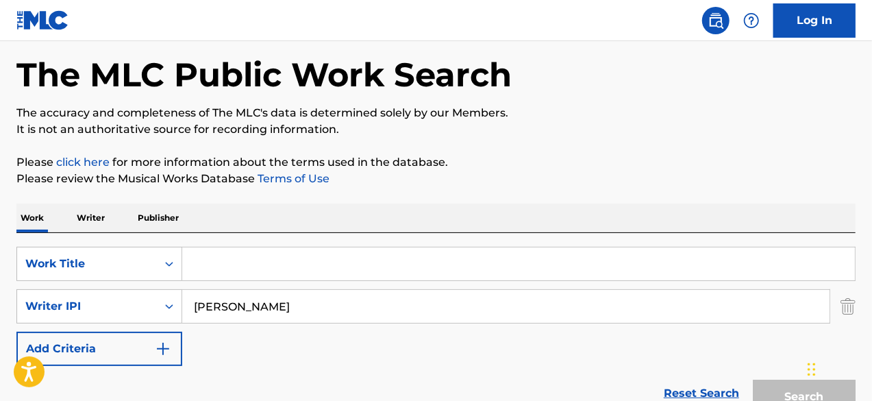  I want to click on p: Publisher, so click(158, 218).